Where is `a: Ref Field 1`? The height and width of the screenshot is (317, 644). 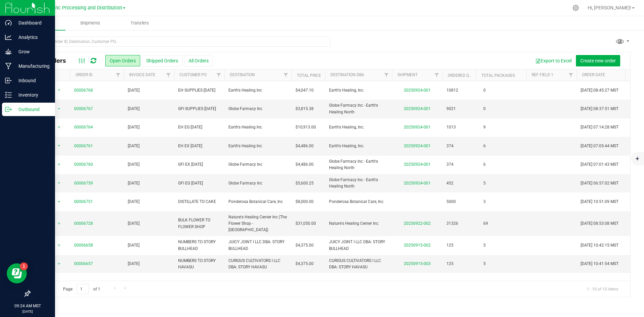
a: Ref Field 1 is located at coordinates (543, 75).